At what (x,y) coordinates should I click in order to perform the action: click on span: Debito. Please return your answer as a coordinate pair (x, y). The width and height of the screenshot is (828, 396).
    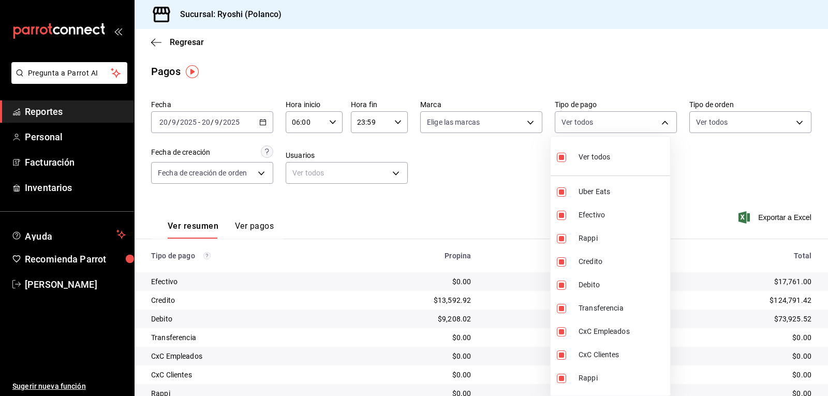
    Looking at the image, I should click on (622, 285).